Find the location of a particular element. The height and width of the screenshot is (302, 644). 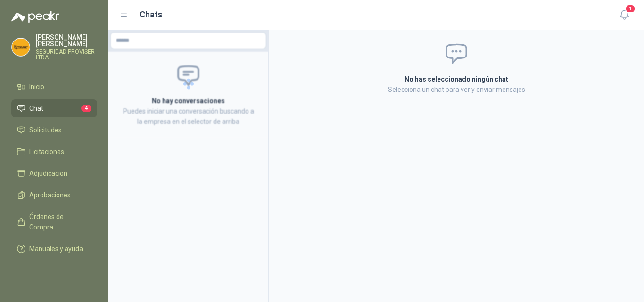

button: 1 is located at coordinates (624, 15).